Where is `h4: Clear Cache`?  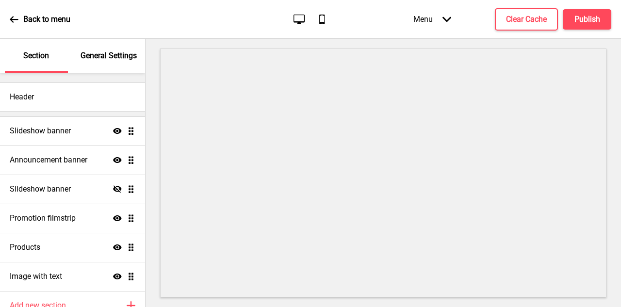
h4: Clear Cache is located at coordinates (527, 19).